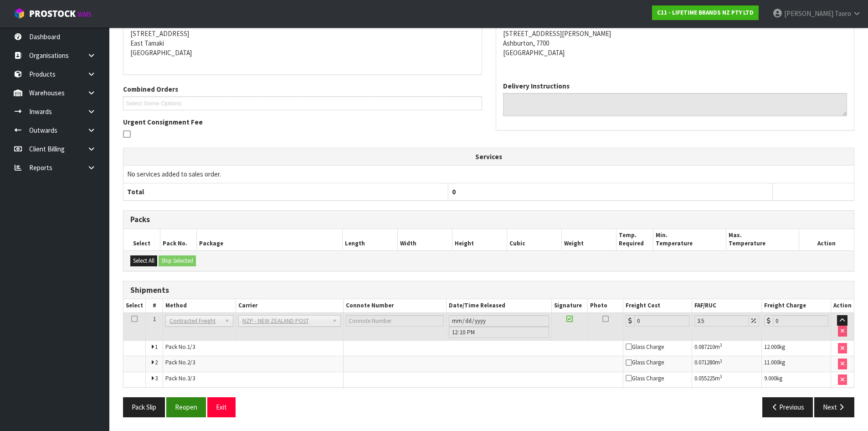 The image size is (868, 431). What do you see at coordinates (727, 305) in the screenshot?
I see `th: FAF/RUC` at bounding box center [727, 305].